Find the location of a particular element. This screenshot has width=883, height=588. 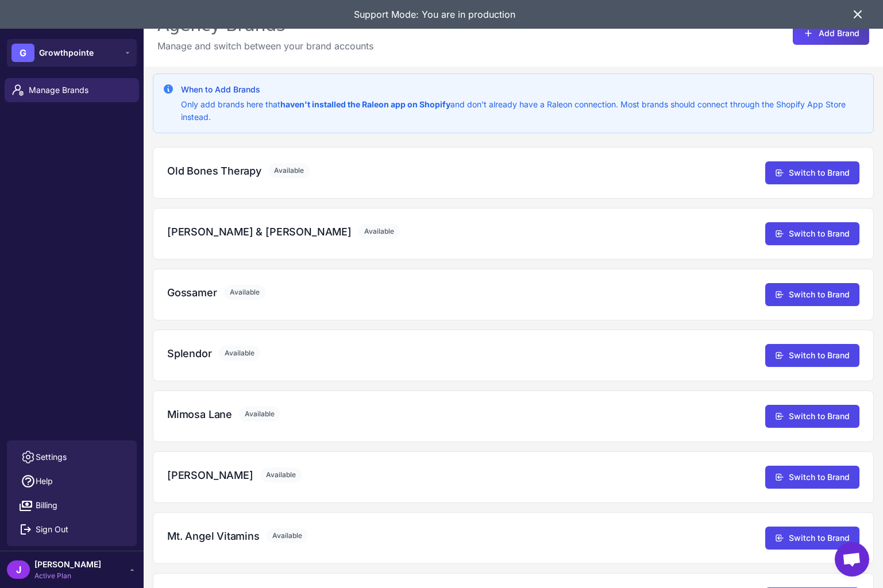

a: Open chat is located at coordinates (852, 560).